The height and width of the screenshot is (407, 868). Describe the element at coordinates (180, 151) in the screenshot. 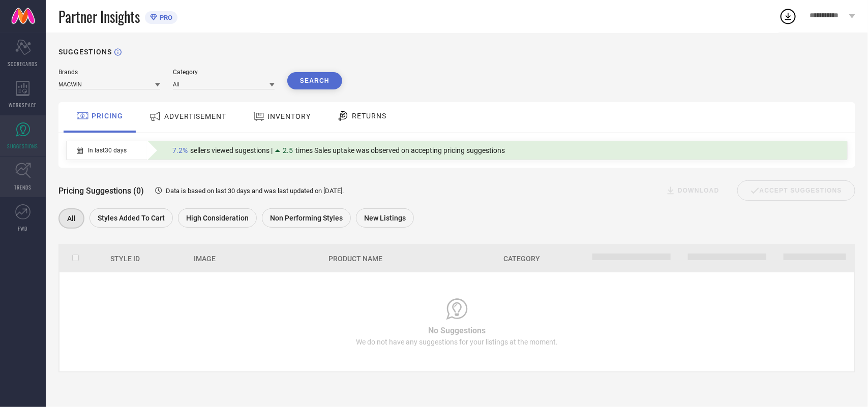

I see `span: 7.2%` at that location.